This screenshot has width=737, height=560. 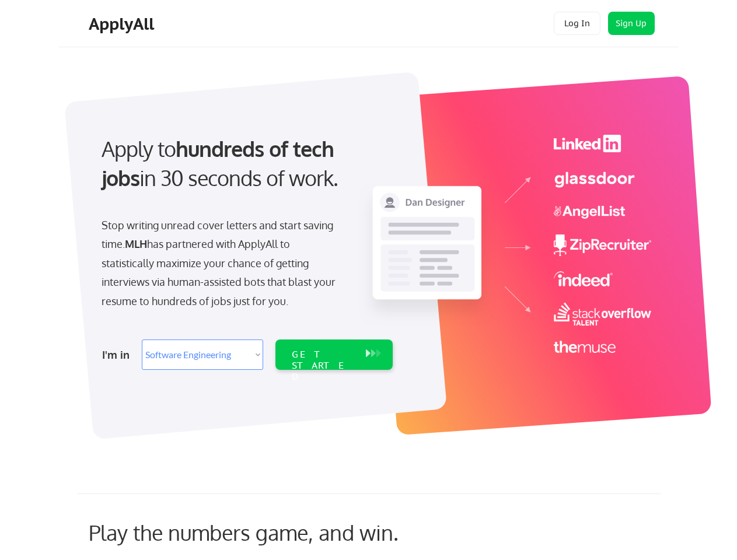 I want to click on button: Log In, so click(x=577, y=24).